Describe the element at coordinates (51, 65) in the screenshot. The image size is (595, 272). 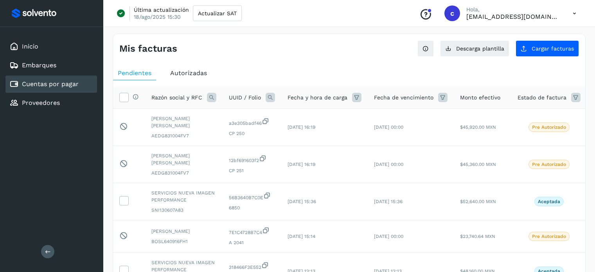
I see `div: Embarques` at that location.